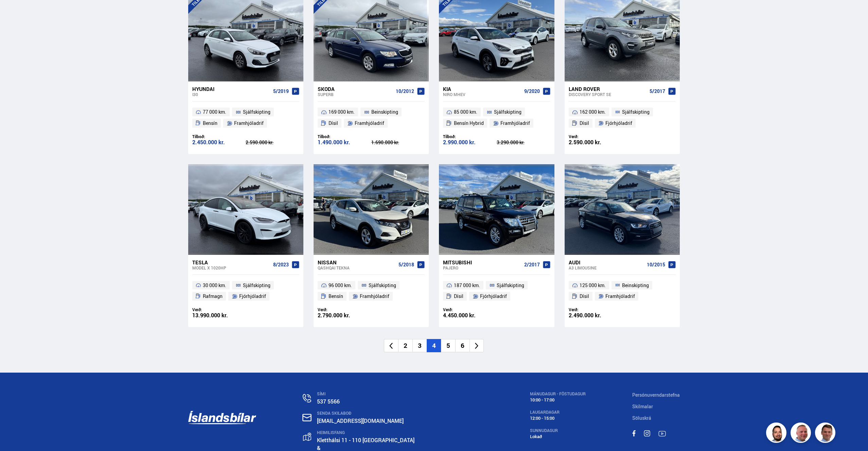 The image size is (868, 451). What do you see at coordinates (307, 418) in the screenshot?
I see `img: nHj8e-n-aHgjukTg.svg` at bounding box center [307, 418].